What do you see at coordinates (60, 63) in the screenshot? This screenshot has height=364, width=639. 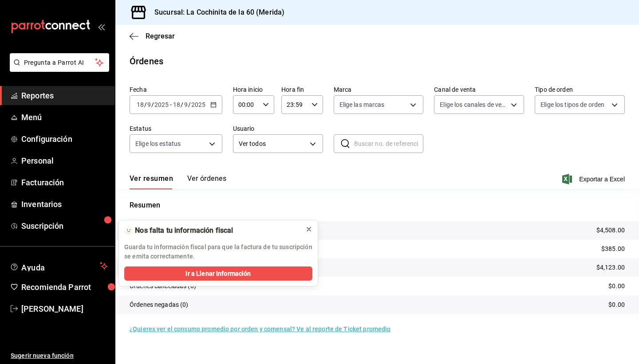 I see `span: Pregunta a Parrot AI` at bounding box center [60, 63].